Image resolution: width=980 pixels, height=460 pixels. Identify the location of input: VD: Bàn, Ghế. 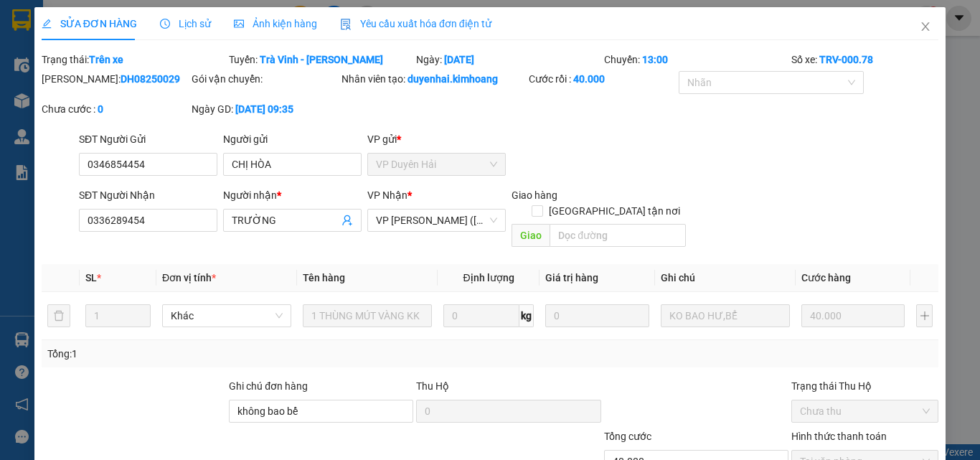
(367, 315).